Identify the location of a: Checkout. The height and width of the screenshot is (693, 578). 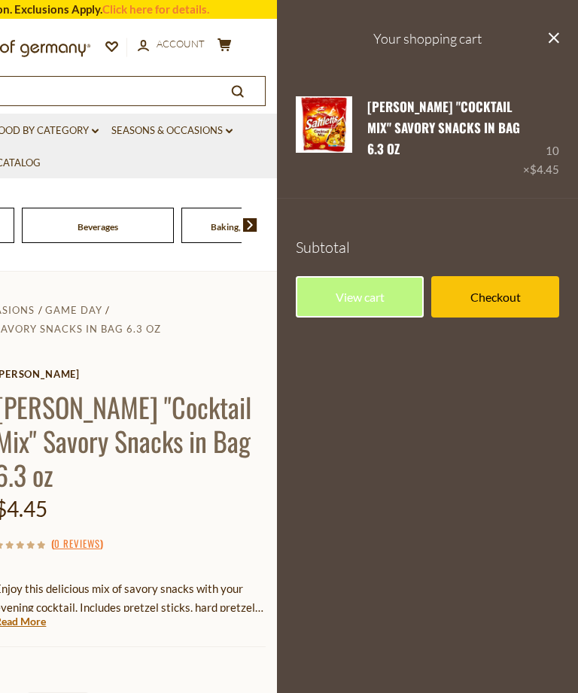
(495, 297).